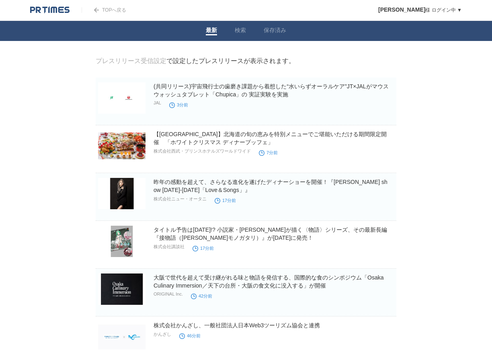 The height and width of the screenshot is (351, 492). What do you see at coordinates (190, 336) in the screenshot?
I see `time: 46分前` at bounding box center [190, 336].